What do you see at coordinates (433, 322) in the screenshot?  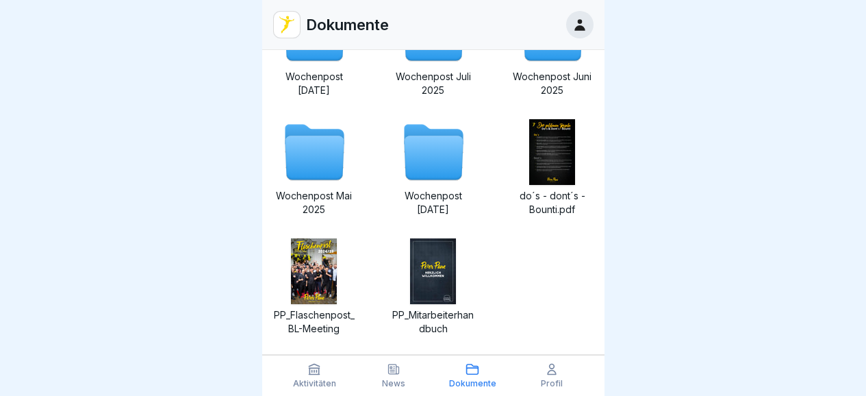 I see `p: PP_Mitarbeiterhandbuch` at bounding box center [433, 322].